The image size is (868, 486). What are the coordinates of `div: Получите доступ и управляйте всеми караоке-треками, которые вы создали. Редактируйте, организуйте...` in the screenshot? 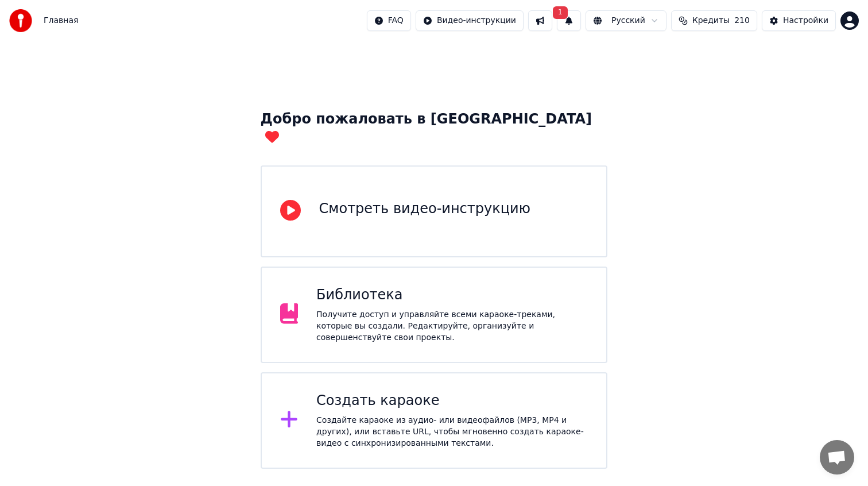 It's located at (452, 326).